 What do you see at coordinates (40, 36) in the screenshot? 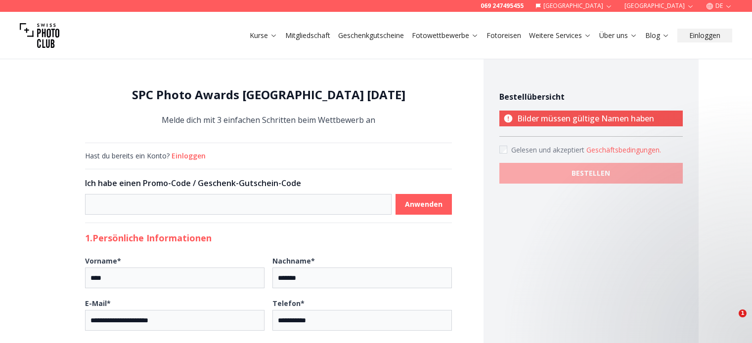
I see `img: Swiss photo club` at bounding box center [40, 36].